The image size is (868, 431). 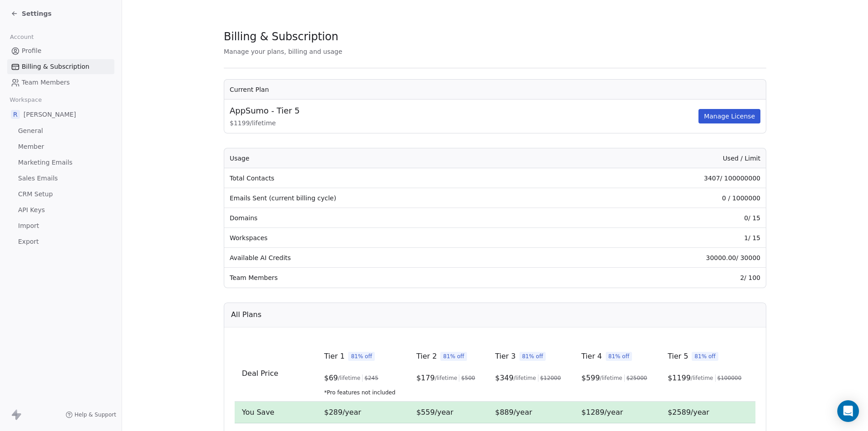 I want to click on span: $ 69, so click(x=331, y=378).